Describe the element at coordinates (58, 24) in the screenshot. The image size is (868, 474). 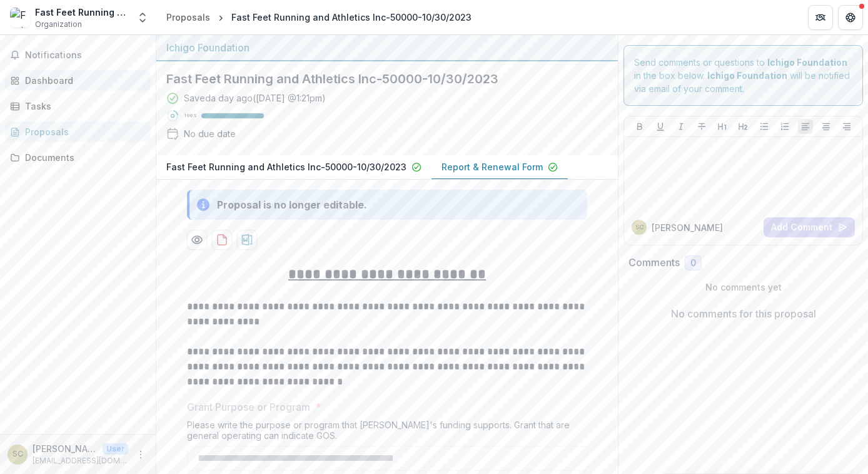
I see `span: Organization` at that location.